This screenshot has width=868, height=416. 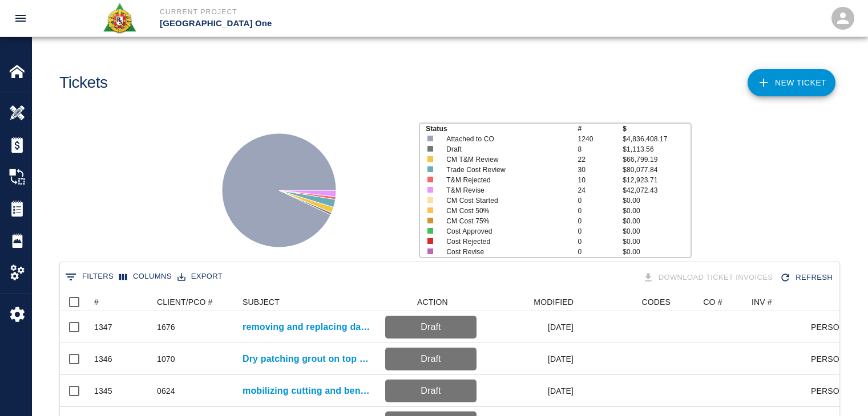 I want to click on p: $80,077.84, so click(x=656, y=170).